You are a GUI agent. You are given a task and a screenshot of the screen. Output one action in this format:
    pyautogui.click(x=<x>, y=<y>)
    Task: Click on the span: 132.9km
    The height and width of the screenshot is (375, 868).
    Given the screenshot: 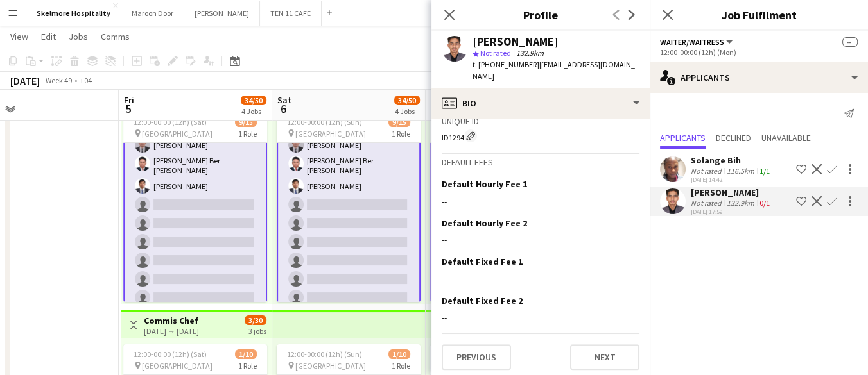 What is the action you would take?
    pyautogui.click(x=530, y=53)
    